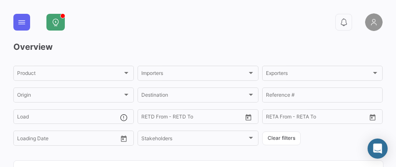  I want to click on span: Product, so click(70, 74).